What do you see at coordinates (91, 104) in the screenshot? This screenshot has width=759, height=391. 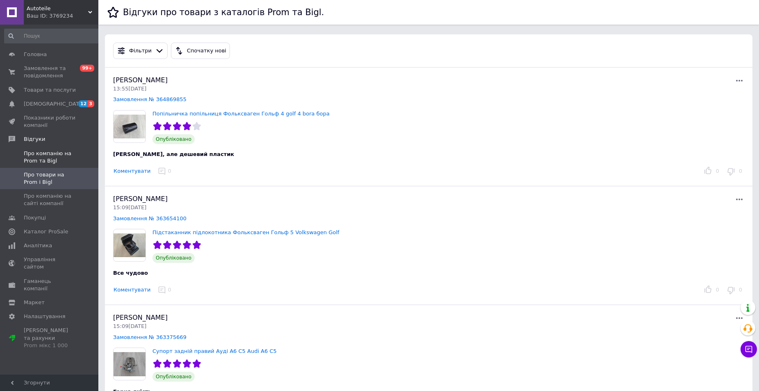 I see `span: 3` at bounding box center [91, 104].